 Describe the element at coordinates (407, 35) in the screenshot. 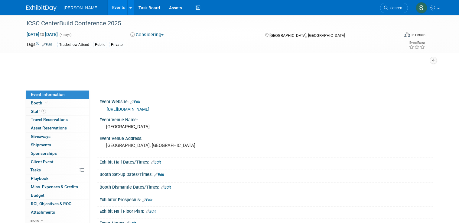

I see `img: Format-Inperson.png` at that location.